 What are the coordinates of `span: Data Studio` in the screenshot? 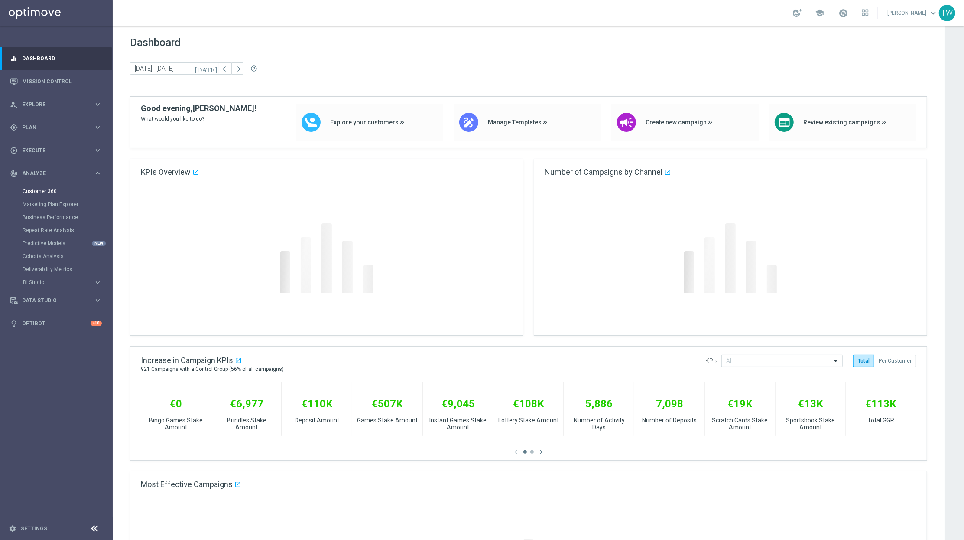 It's located at (58, 300).